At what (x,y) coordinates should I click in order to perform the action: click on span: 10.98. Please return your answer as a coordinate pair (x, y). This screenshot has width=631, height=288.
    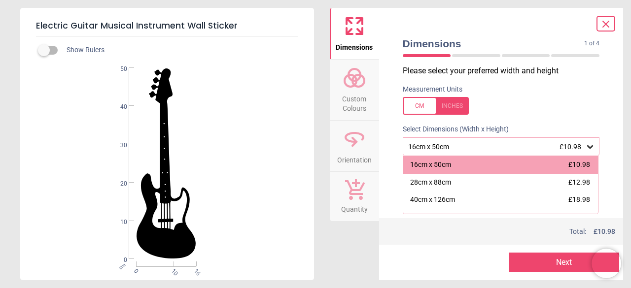
    Looking at the image, I should click on (607, 232).